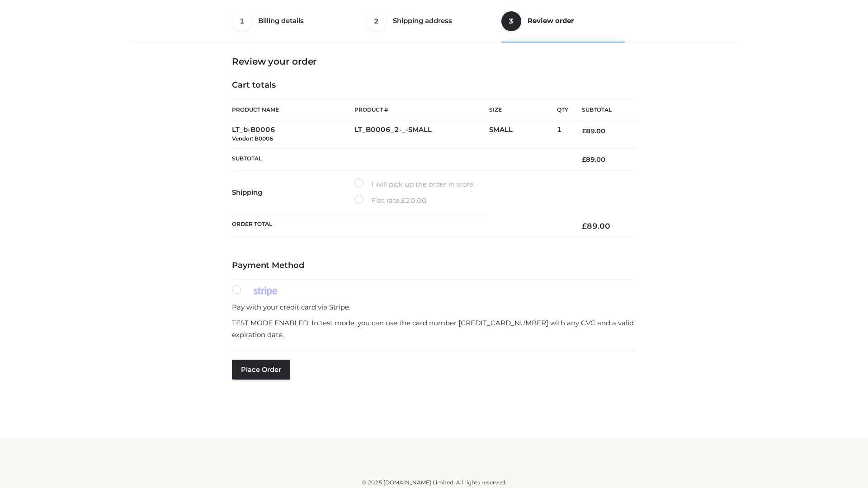  Describe the element at coordinates (422, 110) in the screenshot. I see `th: Product #` at that location.